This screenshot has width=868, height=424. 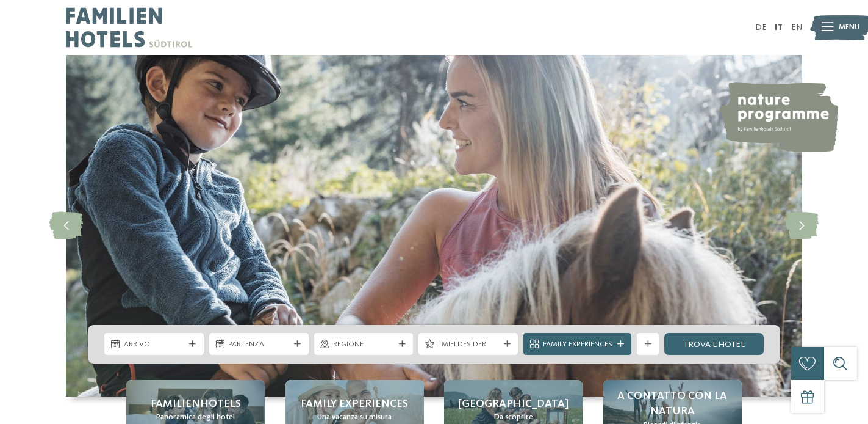 What do you see at coordinates (363, 344) in the screenshot?
I see `span: Regione` at bounding box center [363, 344].